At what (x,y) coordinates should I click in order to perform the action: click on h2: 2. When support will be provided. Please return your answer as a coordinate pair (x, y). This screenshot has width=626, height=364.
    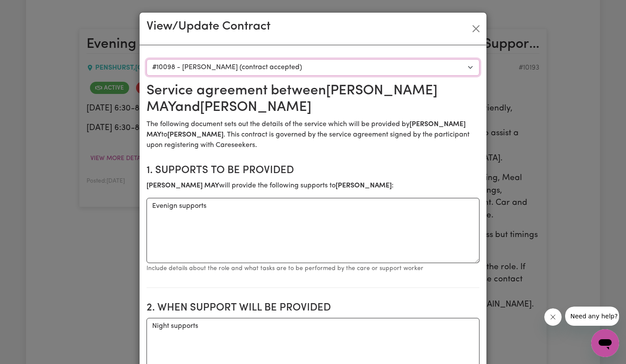
    Looking at the image, I should click on (313, 308).